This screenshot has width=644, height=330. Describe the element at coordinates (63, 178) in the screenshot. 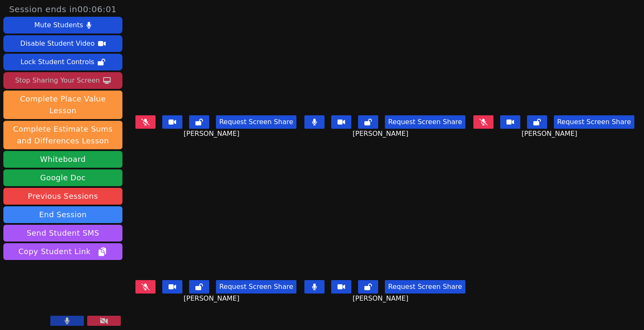

I see `a: Google Doc` at that location.